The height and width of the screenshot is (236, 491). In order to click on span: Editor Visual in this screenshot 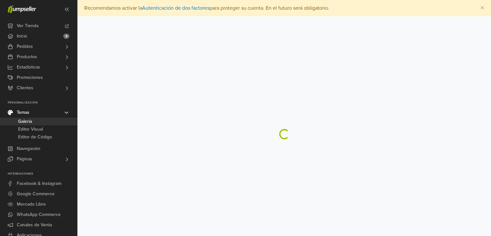, I will do `click(30, 129)`.